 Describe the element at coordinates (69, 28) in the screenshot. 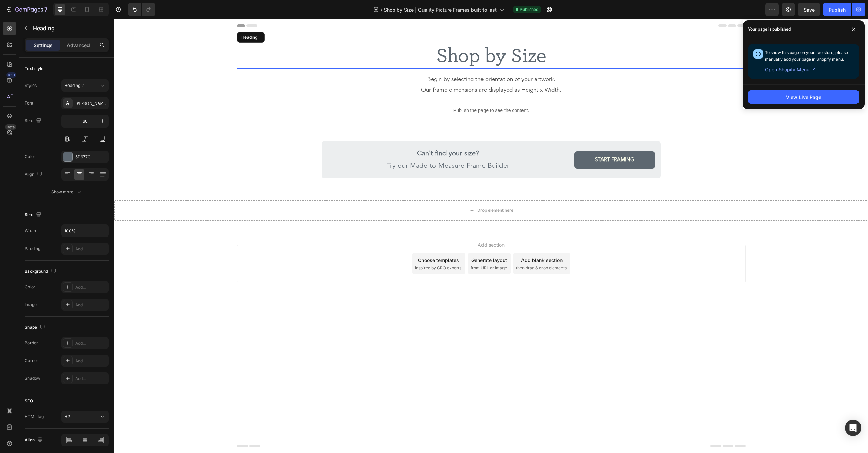

I see `p: Heading` at that location.